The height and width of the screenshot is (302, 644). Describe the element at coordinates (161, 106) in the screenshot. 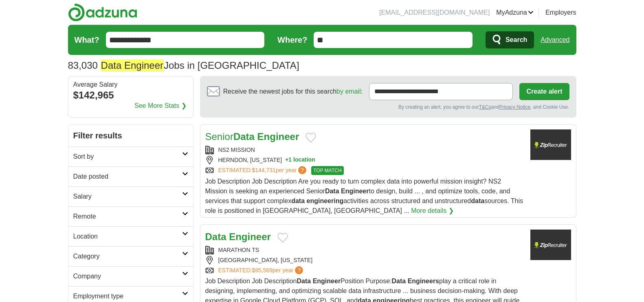

I see `a: See More Stats ❯` at that location.